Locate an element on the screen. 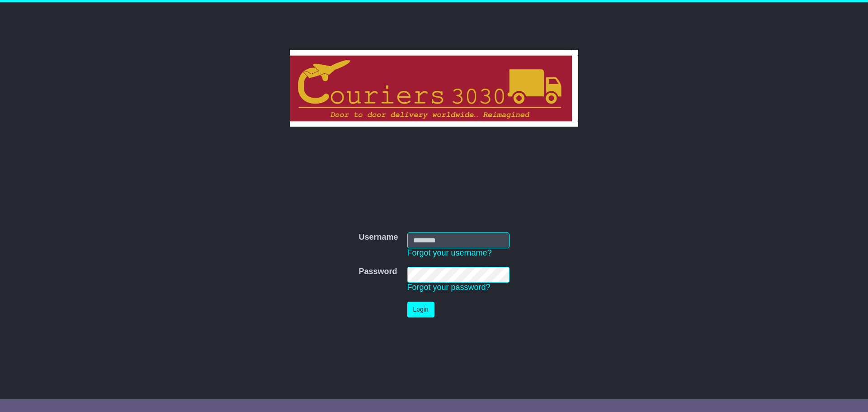 This screenshot has width=868, height=412. label: Username is located at coordinates (378, 237).